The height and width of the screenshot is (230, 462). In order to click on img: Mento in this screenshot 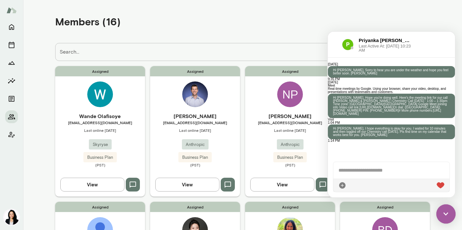, I will do `click(12, 10)`.